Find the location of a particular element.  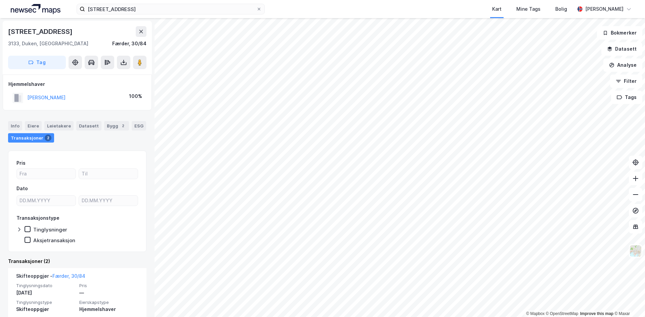

div: ESG is located at coordinates (139, 126).